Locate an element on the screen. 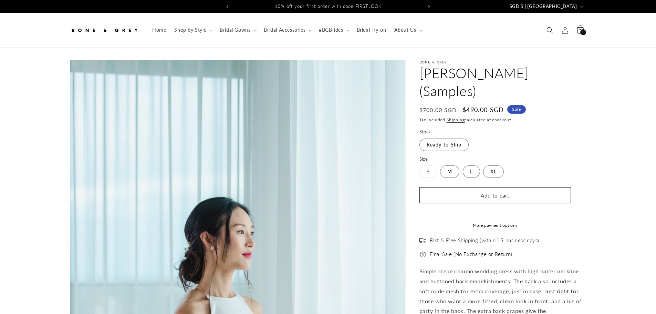  summary: Bridal Gowns is located at coordinates (238, 30).